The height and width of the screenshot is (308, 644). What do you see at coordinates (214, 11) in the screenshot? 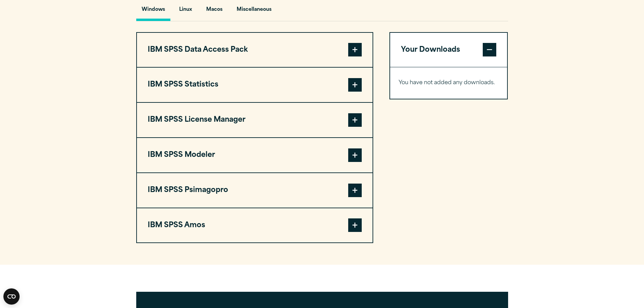
I see `button: Macos` at bounding box center [214, 11].